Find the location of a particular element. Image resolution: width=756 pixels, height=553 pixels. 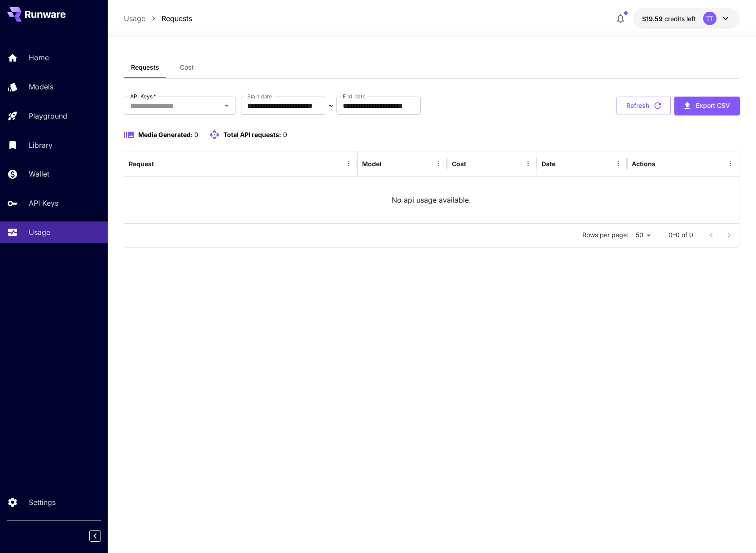

div: TT is located at coordinates (710, 19).